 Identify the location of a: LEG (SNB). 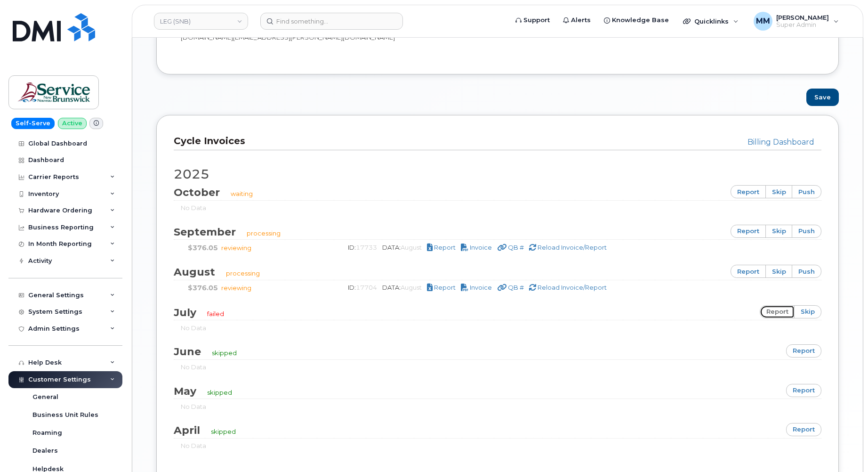
(201, 21).